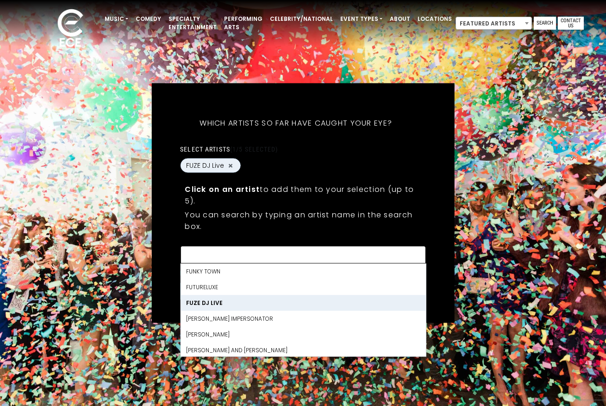 The height and width of the screenshot is (406, 606). Describe the element at coordinates (545, 23) in the screenshot. I see `a: Search` at that location.